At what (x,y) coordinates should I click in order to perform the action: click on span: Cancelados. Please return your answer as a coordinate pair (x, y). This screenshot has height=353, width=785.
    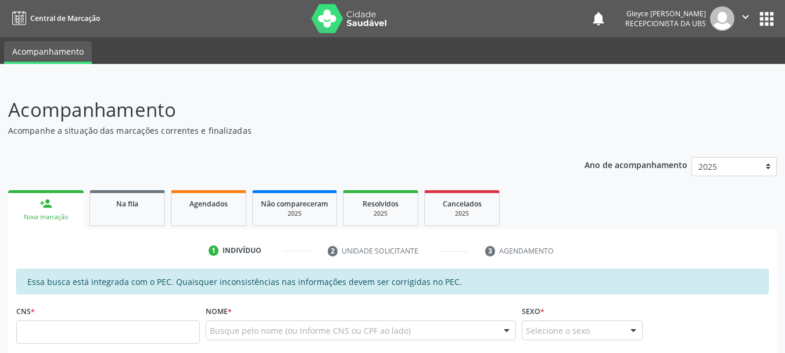
    Looking at the image, I should click on (462, 203).